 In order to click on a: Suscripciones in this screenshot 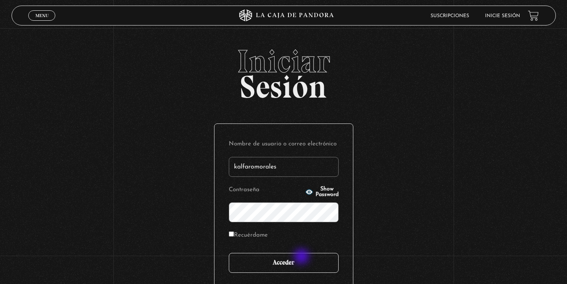, I will do `click(450, 16)`.